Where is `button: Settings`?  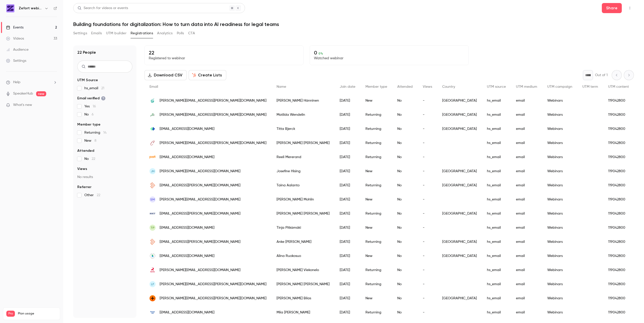
button: Settings is located at coordinates (80, 33).